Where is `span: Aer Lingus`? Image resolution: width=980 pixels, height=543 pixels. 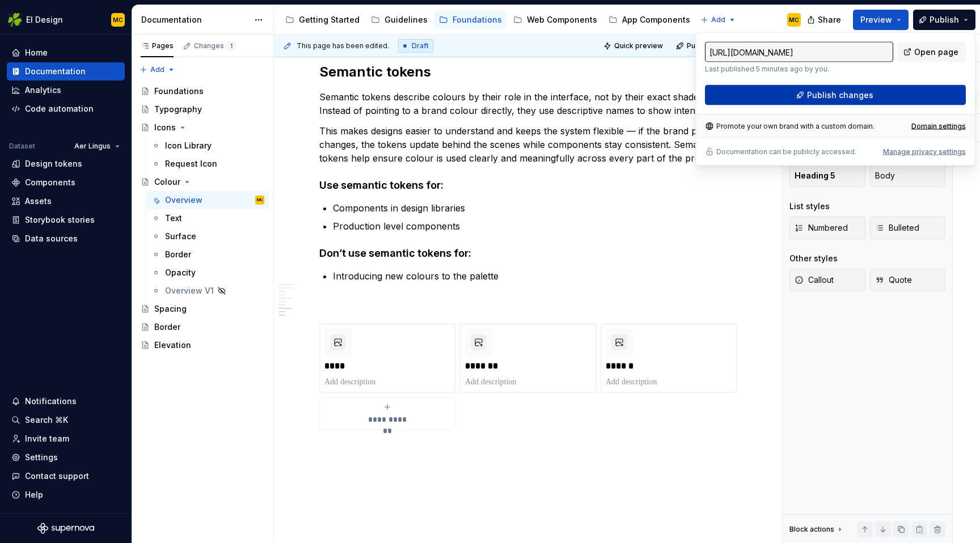 span: Aer Lingus is located at coordinates (92, 146).